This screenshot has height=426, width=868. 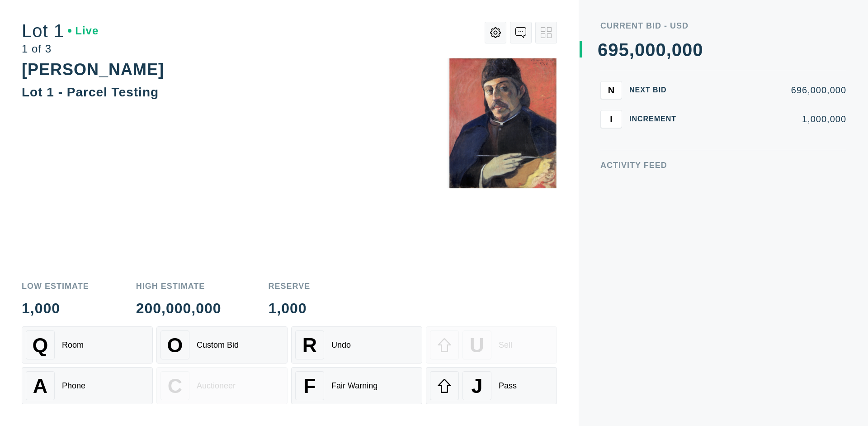 What do you see at coordinates (723, 26) in the screenshot?
I see `div: Current Bid - USD` at bounding box center [723, 26].